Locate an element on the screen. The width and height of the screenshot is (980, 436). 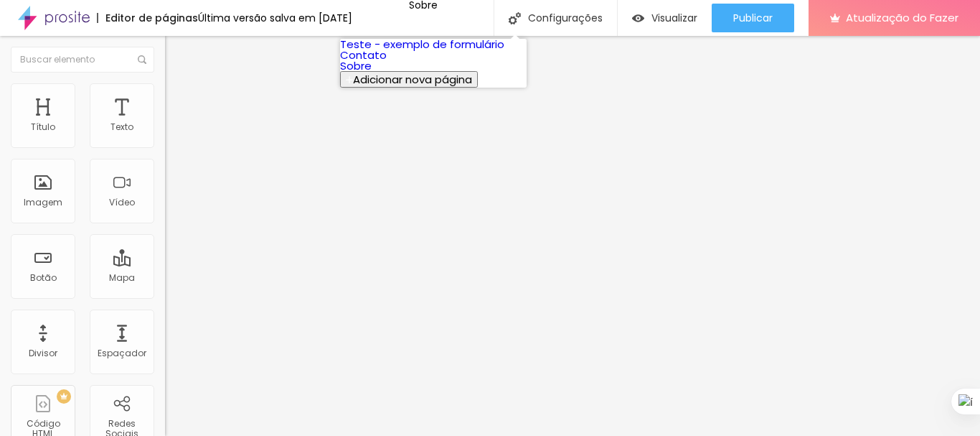
font: Teste - exemplo de formulário is located at coordinates (422, 44).